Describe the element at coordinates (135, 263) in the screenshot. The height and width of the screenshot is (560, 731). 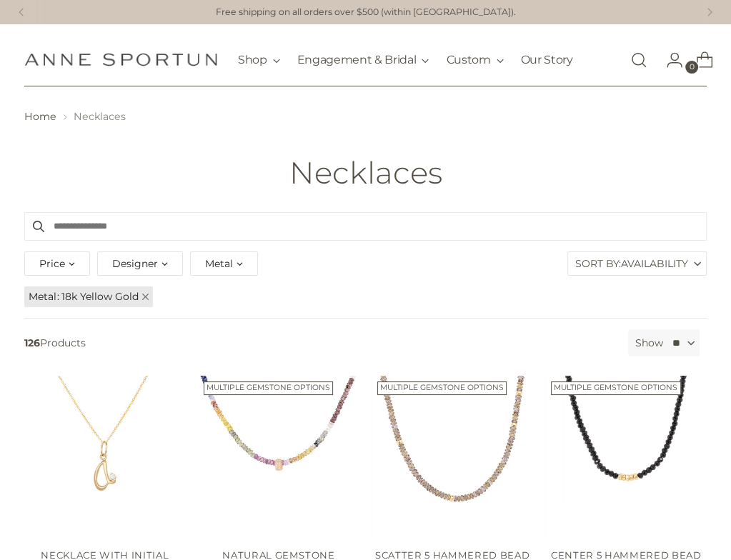
I see `span: Designer` at that location.